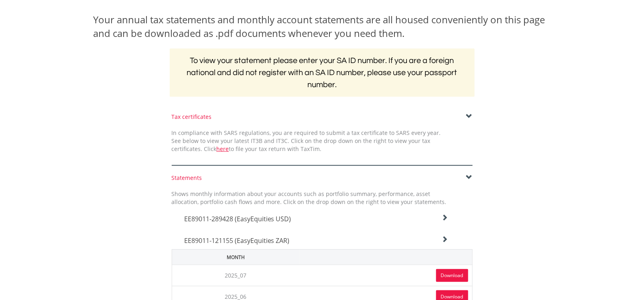  Describe the element at coordinates (323, 117) in the screenshot. I see `div: Tax certificates` at that location.